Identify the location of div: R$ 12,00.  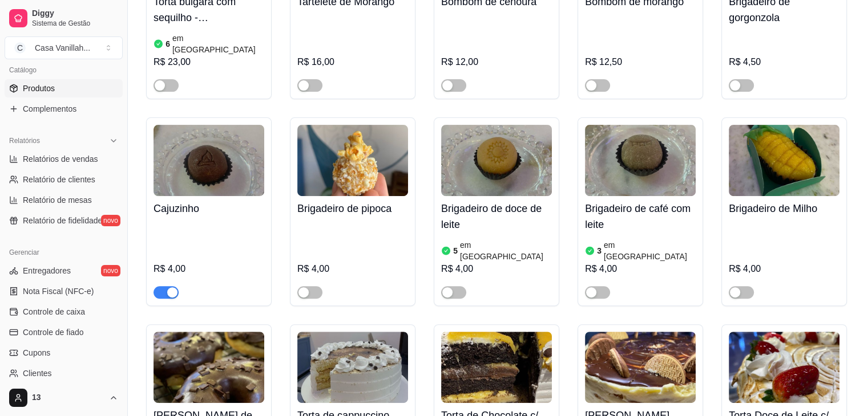
(496, 62).